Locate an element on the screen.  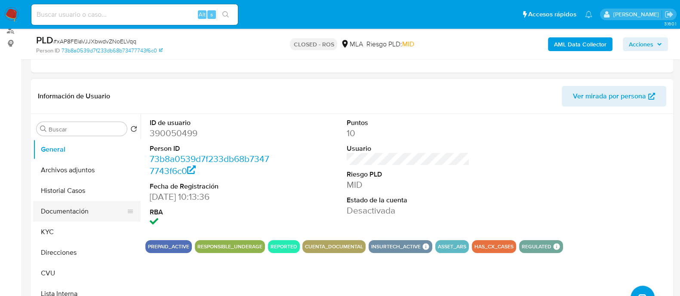
button: CVU is located at coordinates (87, 274).